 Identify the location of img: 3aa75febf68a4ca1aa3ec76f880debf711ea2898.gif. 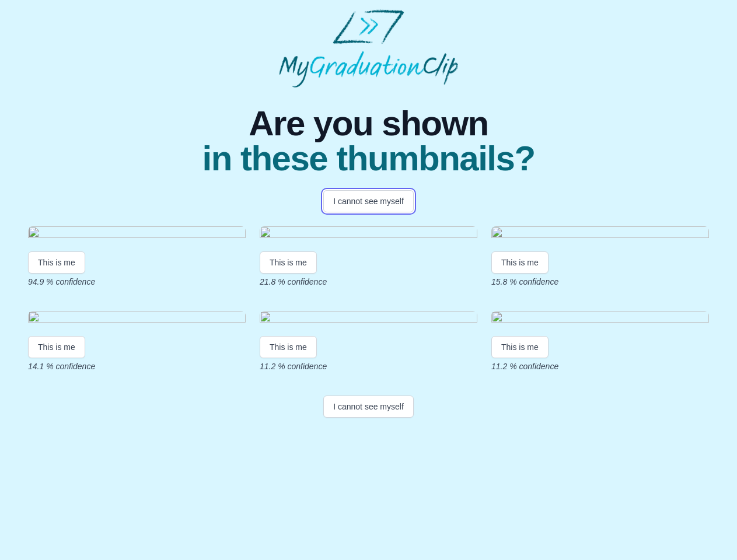
(600, 234).